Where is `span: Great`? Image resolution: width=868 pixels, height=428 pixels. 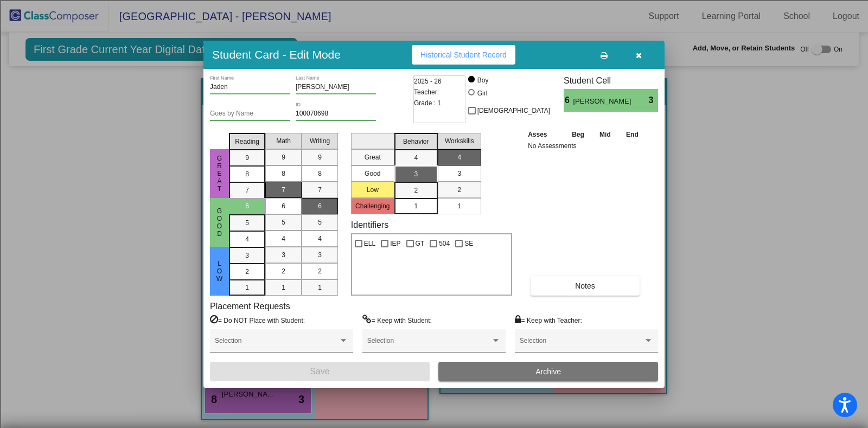
span: Great is located at coordinates (220, 174).